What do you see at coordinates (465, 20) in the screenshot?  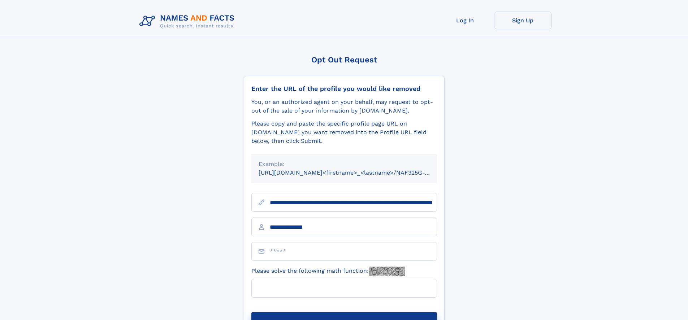 I see `a: Log In` at bounding box center [465, 20].